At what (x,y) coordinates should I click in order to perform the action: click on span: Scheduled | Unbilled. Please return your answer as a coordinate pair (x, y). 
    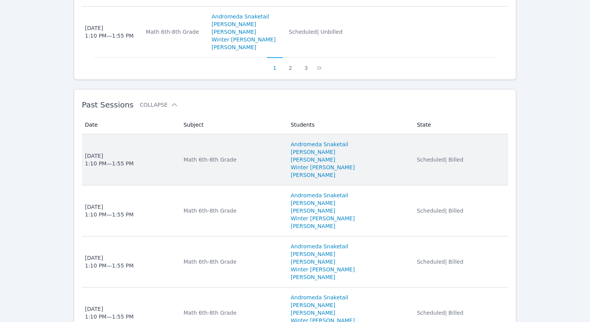
    Looking at the image, I should click on (316, 32).